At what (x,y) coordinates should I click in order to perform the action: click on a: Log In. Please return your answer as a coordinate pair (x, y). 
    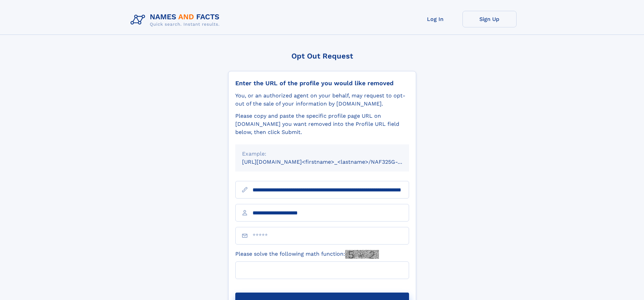
    Looking at the image, I should click on (435, 19).